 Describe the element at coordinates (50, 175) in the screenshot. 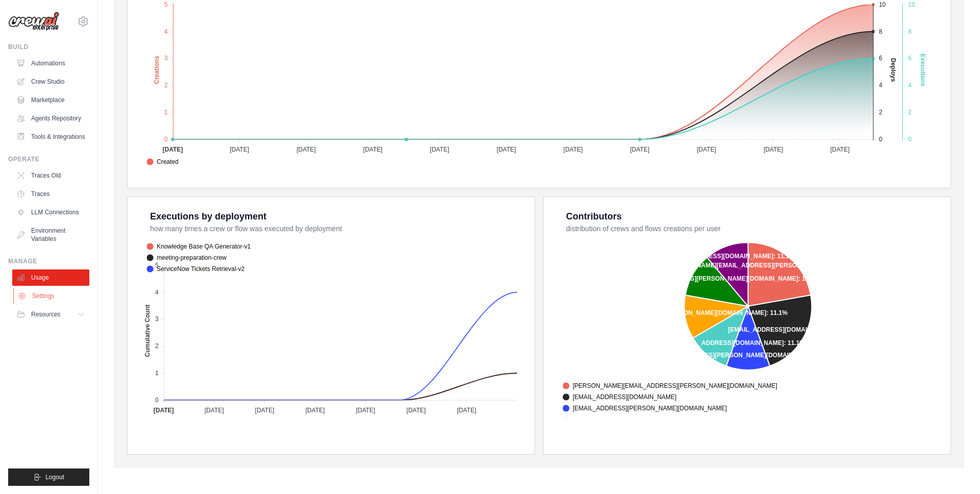

I see `a: Traces Old` at that location.